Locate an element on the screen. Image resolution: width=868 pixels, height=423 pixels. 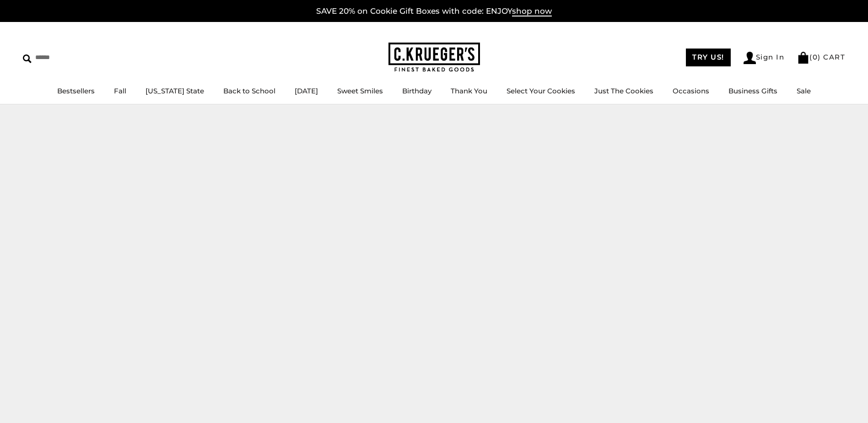
a: Bestsellers is located at coordinates (76, 91).